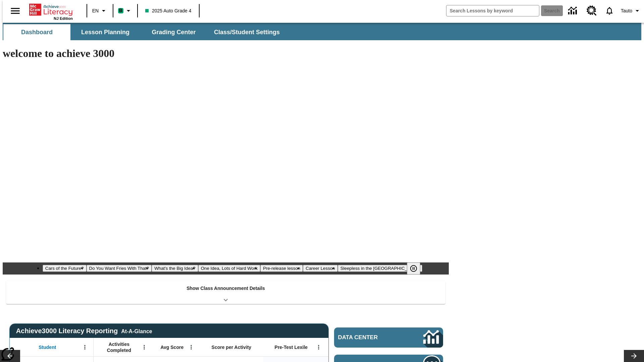 The image size is (644, 362). I want to click on div: Pause, so click(417, 269).